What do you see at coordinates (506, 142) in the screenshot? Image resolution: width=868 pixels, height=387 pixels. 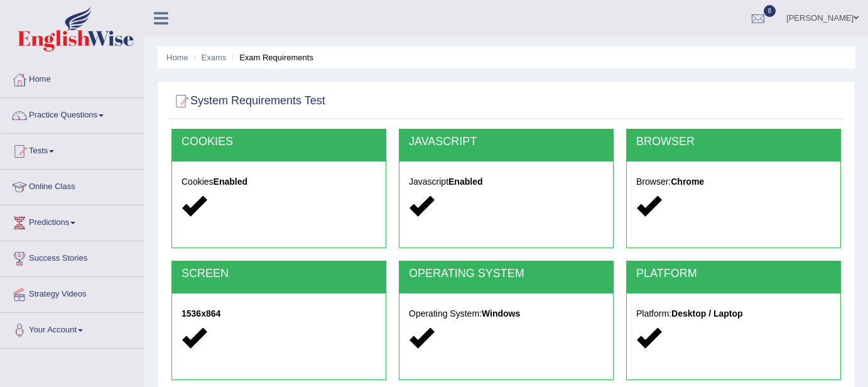 I see `h2: JAVASCRIPT` at bounding box center [506, 142].